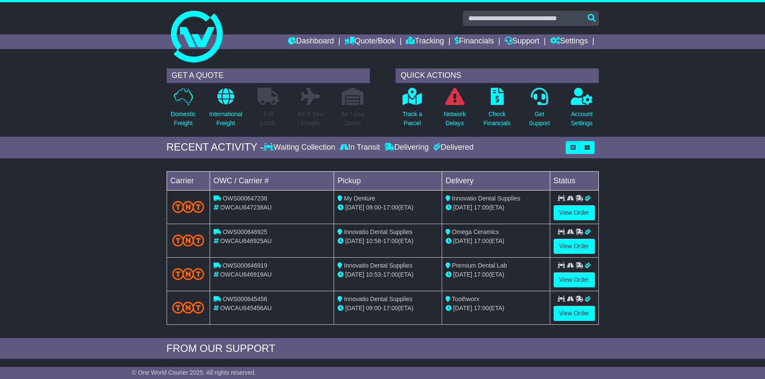 This screenshot has height=379, width=765. Describe the element at coordinates (245, 232) in the screenshot. I see `span: OWS000646925` at that location.